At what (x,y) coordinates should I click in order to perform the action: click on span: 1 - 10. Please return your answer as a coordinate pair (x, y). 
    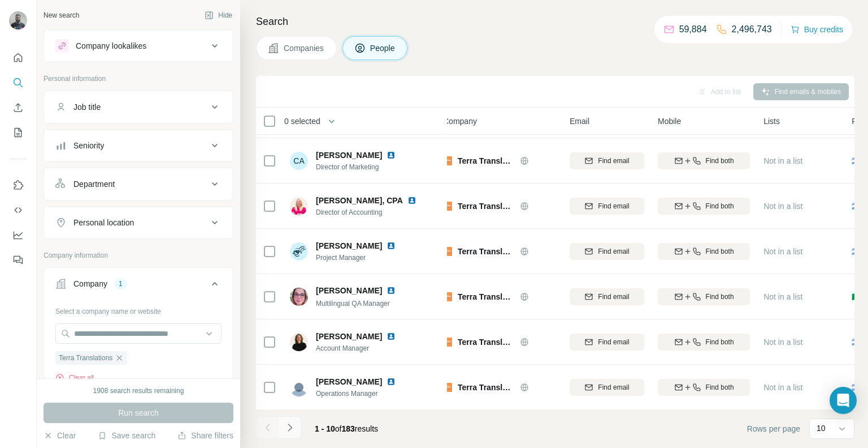
    Looking at the image, I should click on (325, 428).